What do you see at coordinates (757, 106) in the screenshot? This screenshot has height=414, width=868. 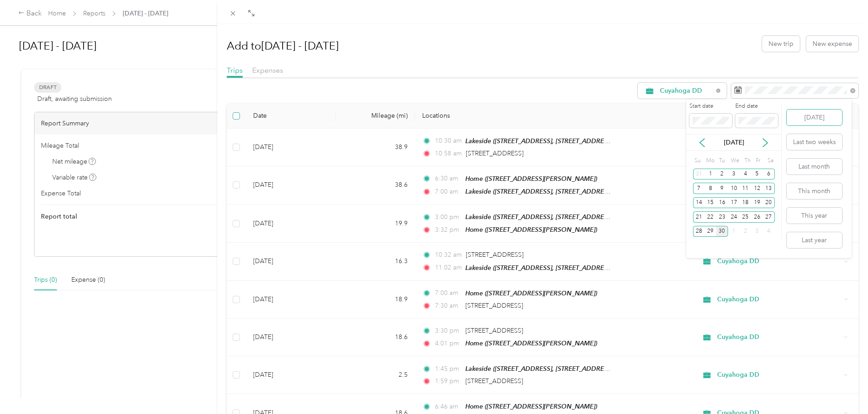 I see `label: End date` at bounding box center [757, 106].